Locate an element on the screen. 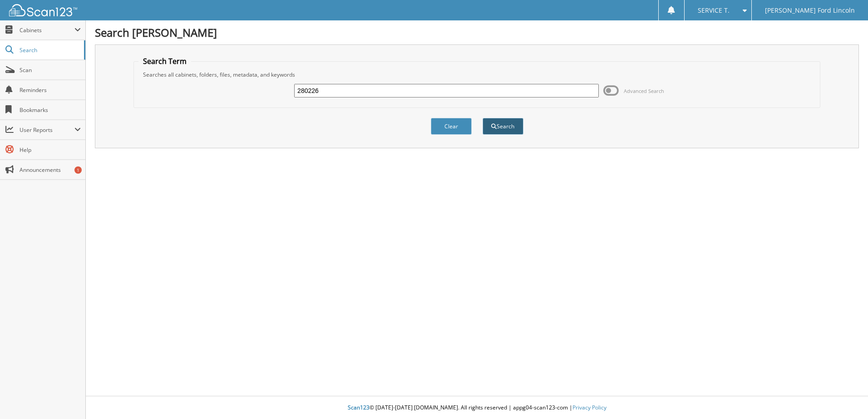  a: Privacy Policy is located at coordinates (589, 407).